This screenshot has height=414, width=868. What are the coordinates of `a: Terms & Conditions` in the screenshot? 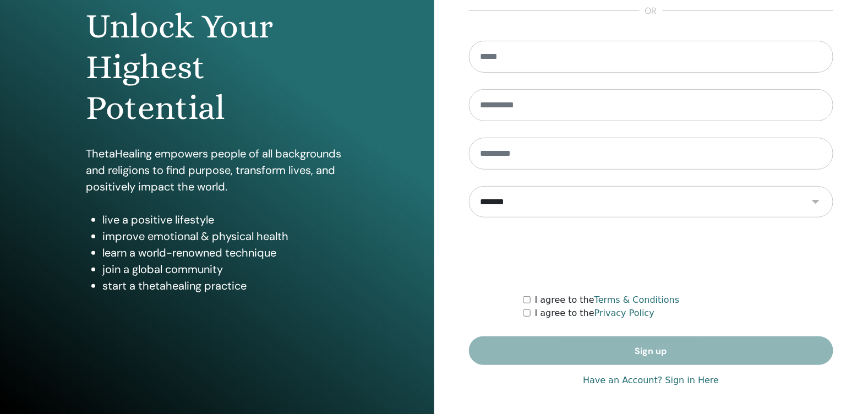 It's located at (637, 300).